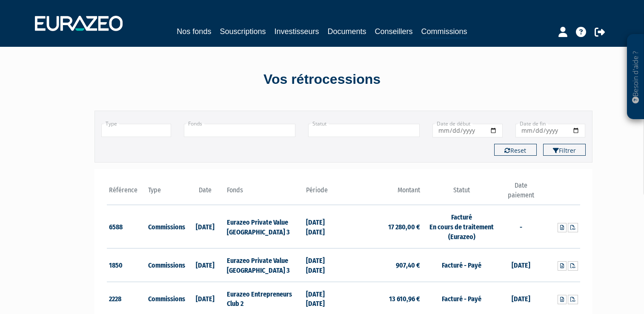 The width and height of the screenshot is (644, 314). What do you see at coordinates (462, 226) in the screenshot?
I see `td: Facturé En cours de traitement (Eurazeo)` at bounding box center [462, 226].